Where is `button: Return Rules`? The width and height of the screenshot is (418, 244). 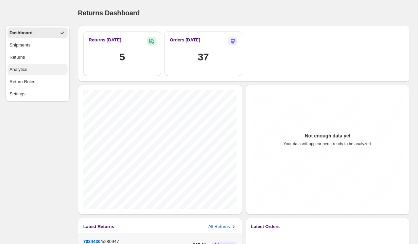 button: Return Rules is located at coordinates (37, 82).